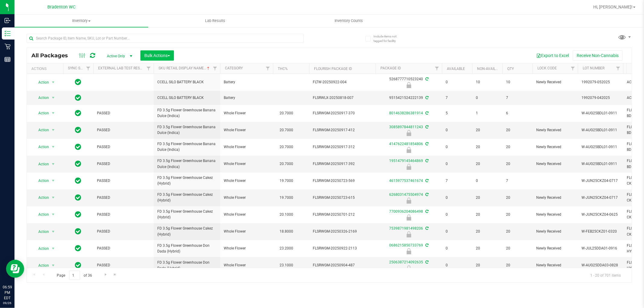 Image resolution: width=644 pixels, height=308 pixels. I want to click on span: Bradenton WC, so click(61, 7).